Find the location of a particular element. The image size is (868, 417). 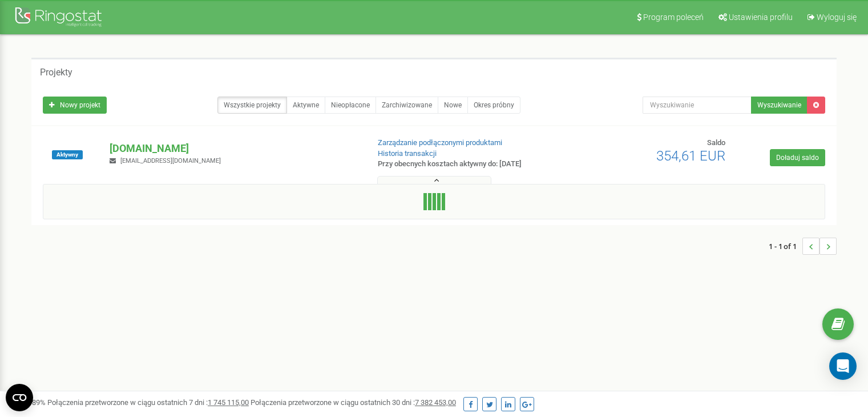

span: Saldo is located at coordinates (716, 142).